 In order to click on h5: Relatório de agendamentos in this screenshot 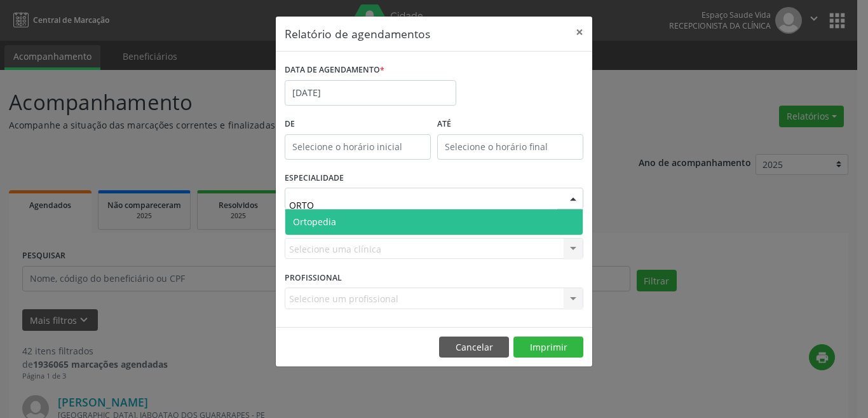, I will do `click(357, 34)`.